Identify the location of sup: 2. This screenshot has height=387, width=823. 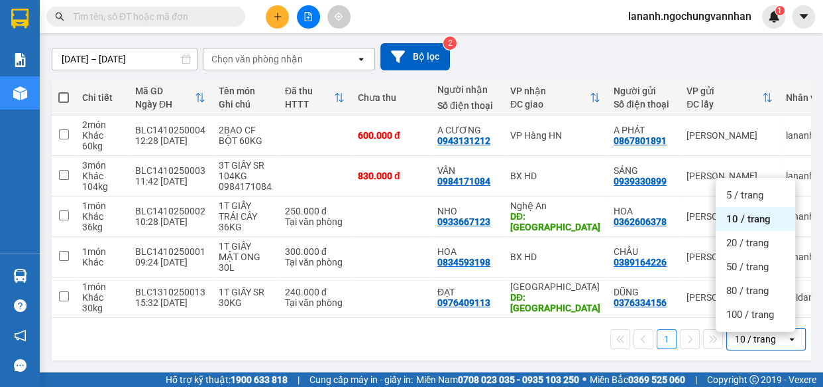
(450, 43).